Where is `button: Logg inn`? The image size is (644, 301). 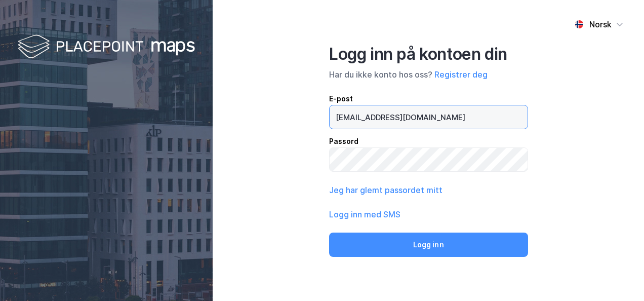
button: Logg inn is located at coordinates (428, 244).